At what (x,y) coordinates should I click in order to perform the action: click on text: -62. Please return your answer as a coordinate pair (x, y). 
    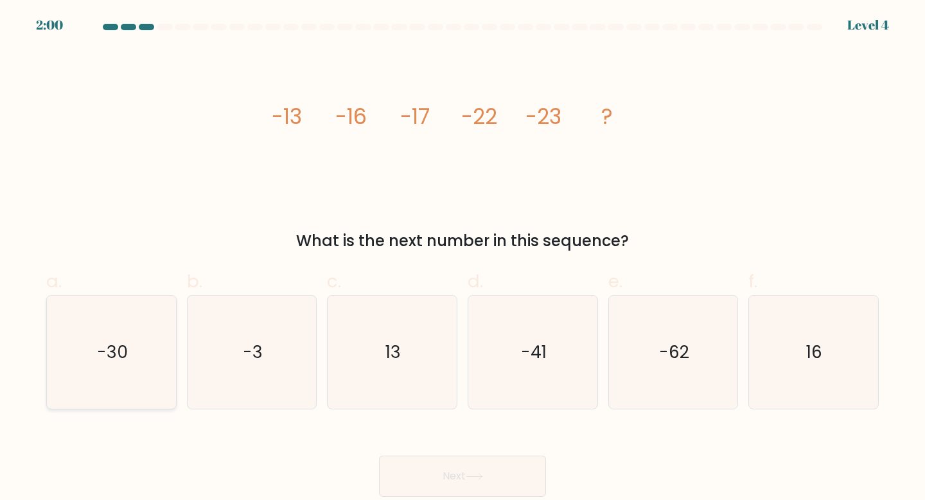
    Looking at the image, I should click on (674, 352).